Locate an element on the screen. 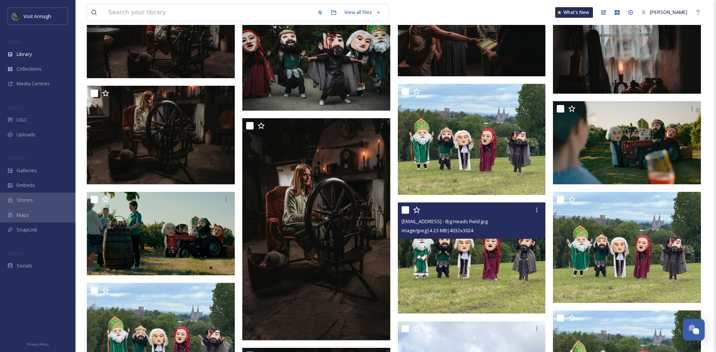 Image resolution: width=716 pixels, height=352 pixels. span: Galleries is located at coordinates (27, 170).